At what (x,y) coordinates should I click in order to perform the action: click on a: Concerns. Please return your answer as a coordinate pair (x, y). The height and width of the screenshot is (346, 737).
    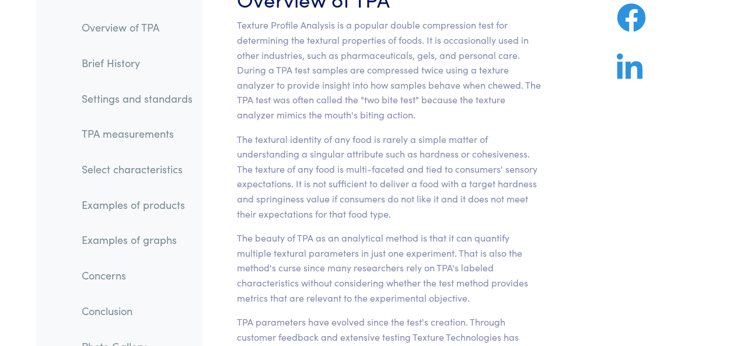
    Looking at the image, I should click on (137, 275).